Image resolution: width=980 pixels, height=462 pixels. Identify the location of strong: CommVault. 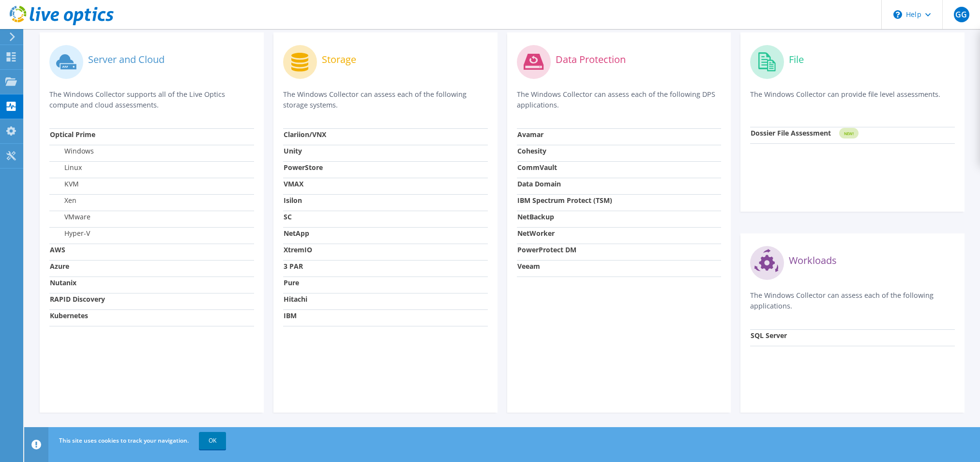
(537, 167).